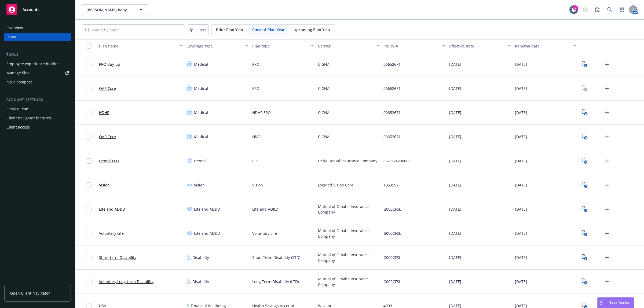 Image resolution: width=644 pixels, height=308 pixels. Describe the element at coordinates (391, 185) in the screenshot. I see `span: 1053597` at that location.